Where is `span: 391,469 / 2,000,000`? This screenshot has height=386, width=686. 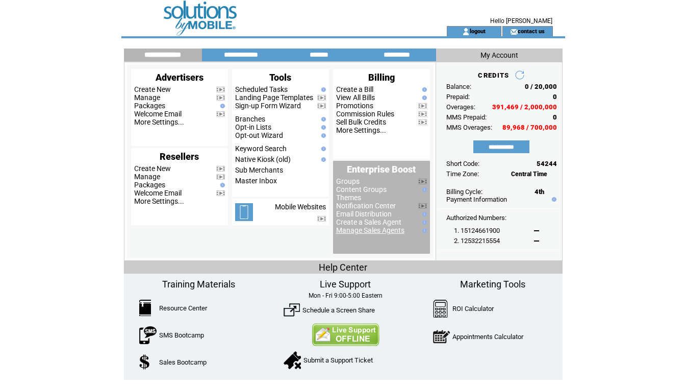 span: 391,469 / 2,000,000 is located at coordinates (525, 107).